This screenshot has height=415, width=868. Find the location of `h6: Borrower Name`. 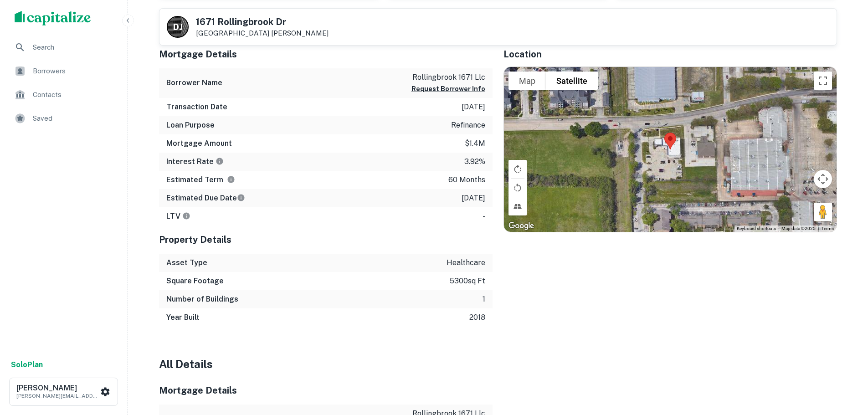

h6: Borrower Name is located at coordinates (194, 83).